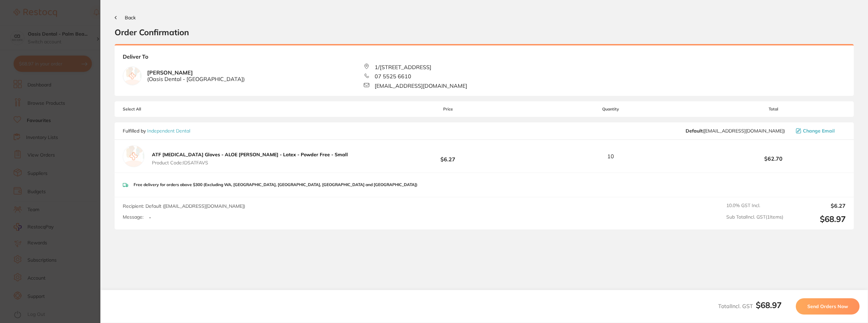 The width and height of the screenshot is (868, 323). I want to click on span: 10.0 % GST Incl., so click(755, 206).